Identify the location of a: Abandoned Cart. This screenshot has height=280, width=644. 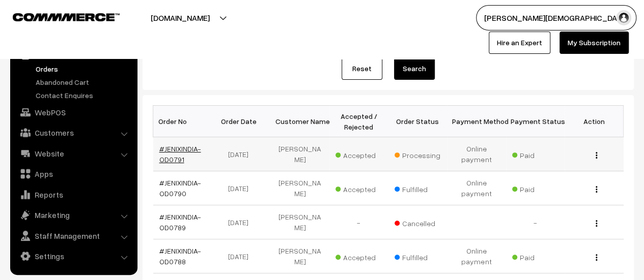
(83, 82).